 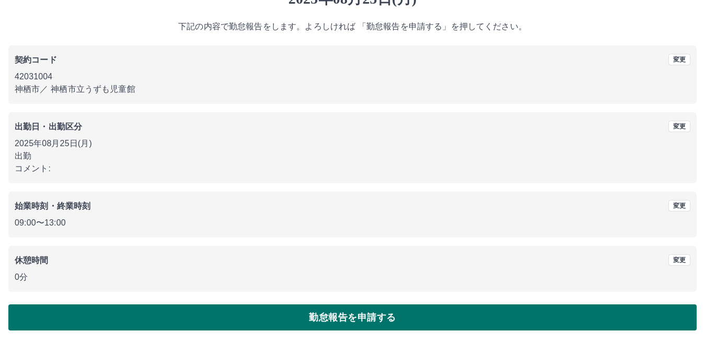 I want to click on p: 下記の内容で勤怠報告をします。よろしければ 「勤怠報告を申請する」を押してください。, so click(x=352, y=27).